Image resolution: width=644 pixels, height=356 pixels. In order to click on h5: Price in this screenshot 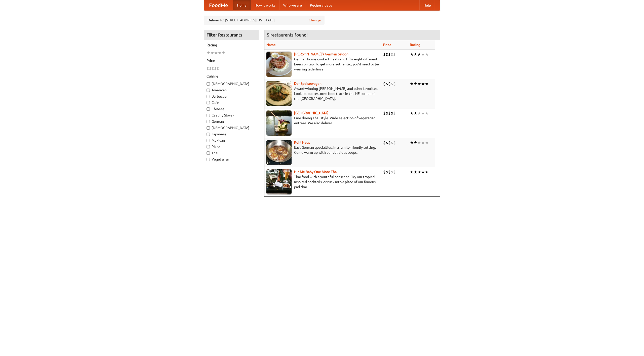, I will do `click(231, 61)`.